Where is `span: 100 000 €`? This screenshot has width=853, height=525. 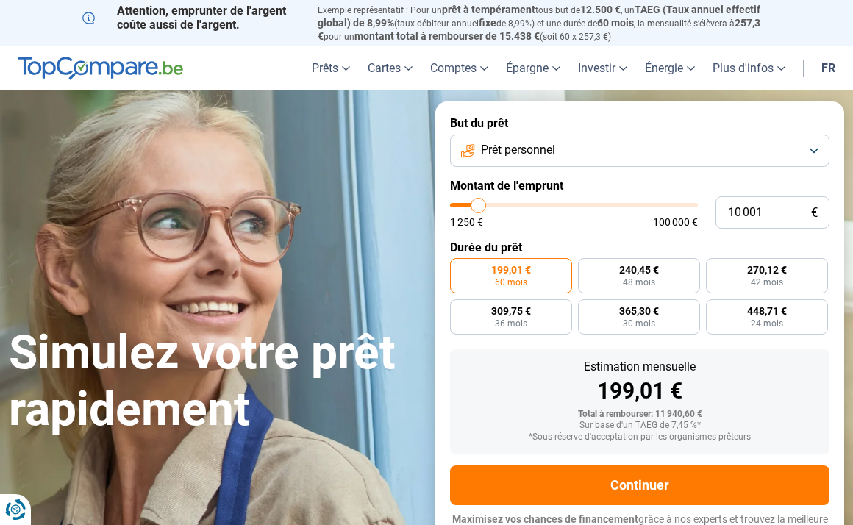
span: 100 000 € is located at coordinates (675, 222).